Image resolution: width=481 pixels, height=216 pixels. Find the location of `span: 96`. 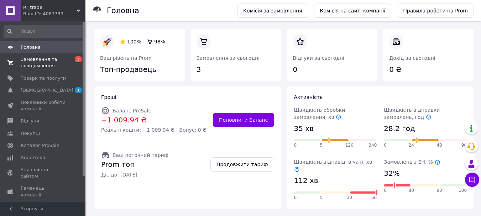

span: 96 is located at coordinates (464, 145).